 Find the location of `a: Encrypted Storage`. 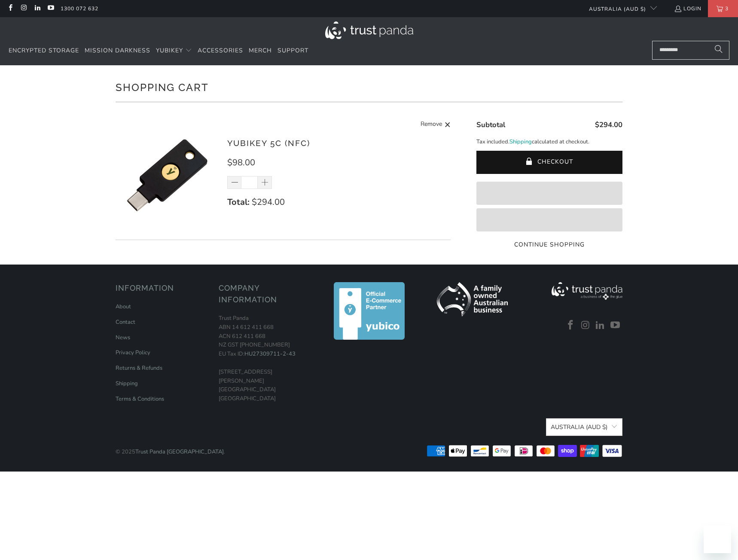

a: Encrypted Storage is located at coordinates (44, 51).